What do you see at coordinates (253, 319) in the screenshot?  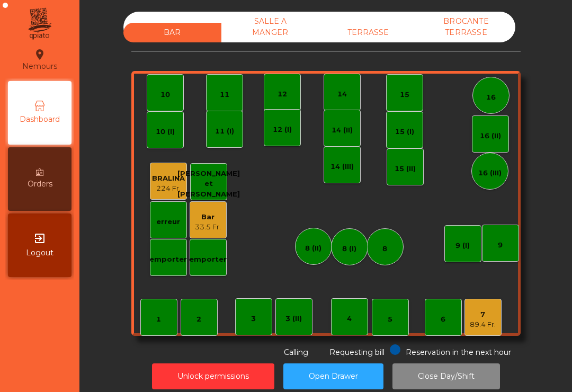 I see `div: 3` at bounding box center [253, 319].